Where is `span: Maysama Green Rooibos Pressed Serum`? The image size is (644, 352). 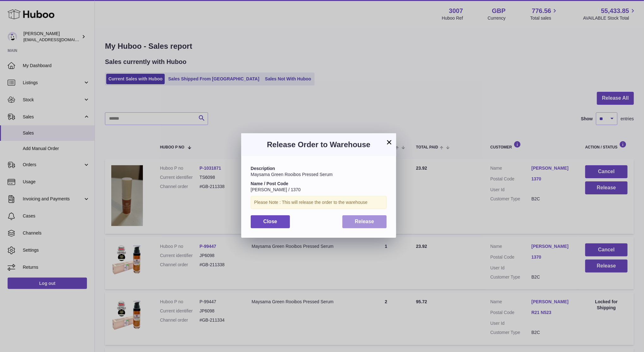
span: Maysama Green Rooibos Pressed Serum is located at coordinates (291, 175).